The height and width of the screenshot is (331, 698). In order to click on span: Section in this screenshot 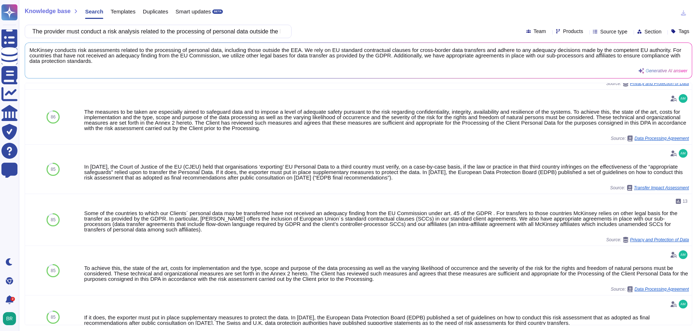, I will do `click(653, 32)`.